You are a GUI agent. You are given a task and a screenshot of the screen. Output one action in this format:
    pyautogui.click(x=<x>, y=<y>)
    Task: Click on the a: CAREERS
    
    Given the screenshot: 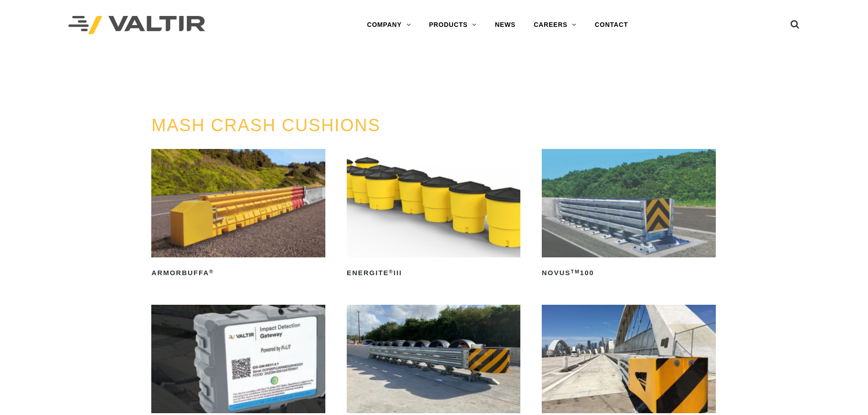 What is the action you would take?
    pyautogui.click(x=555, y=25)
    